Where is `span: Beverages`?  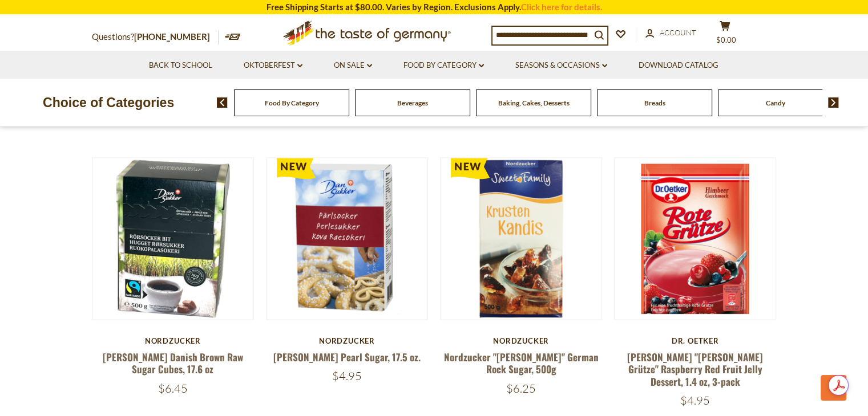 span: Beverages is located at coordinates (412, 103).